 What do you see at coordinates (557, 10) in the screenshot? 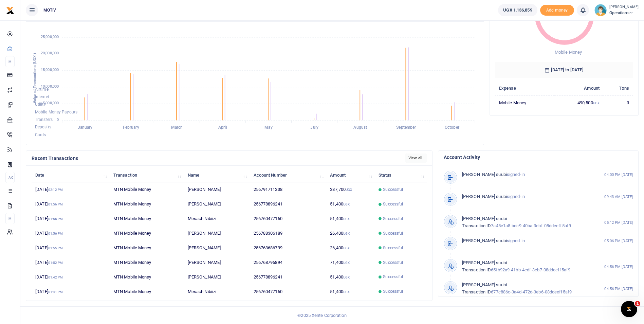
I see `span: Add money` at bounding box center [557, 10].